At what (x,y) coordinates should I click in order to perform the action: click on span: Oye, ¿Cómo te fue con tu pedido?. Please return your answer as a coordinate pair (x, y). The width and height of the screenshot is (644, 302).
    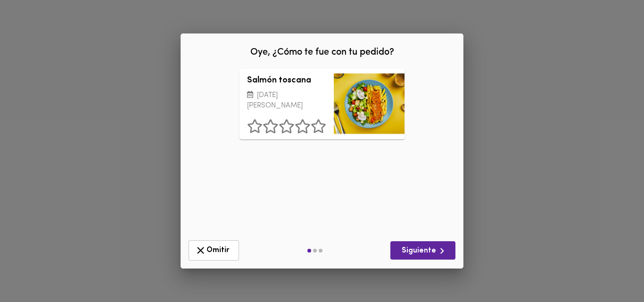
    Looking at the image, I should click on (322, 52).